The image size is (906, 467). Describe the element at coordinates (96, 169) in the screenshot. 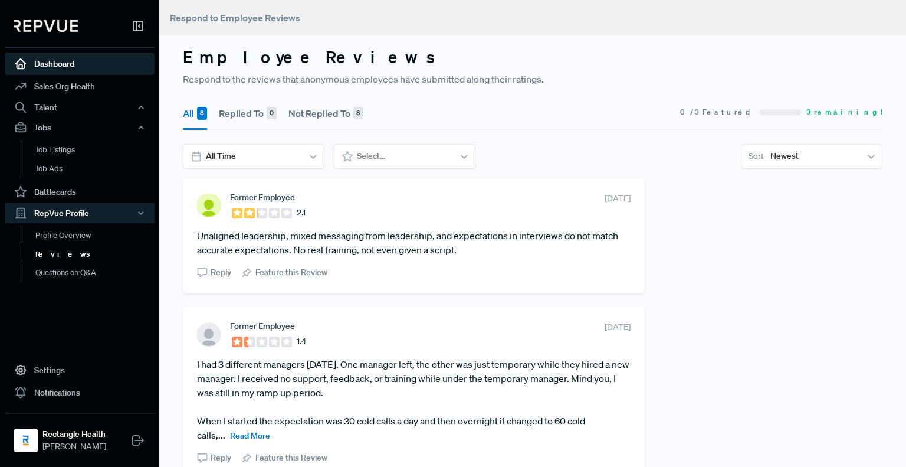

I see `a: Job Ads` at that location.